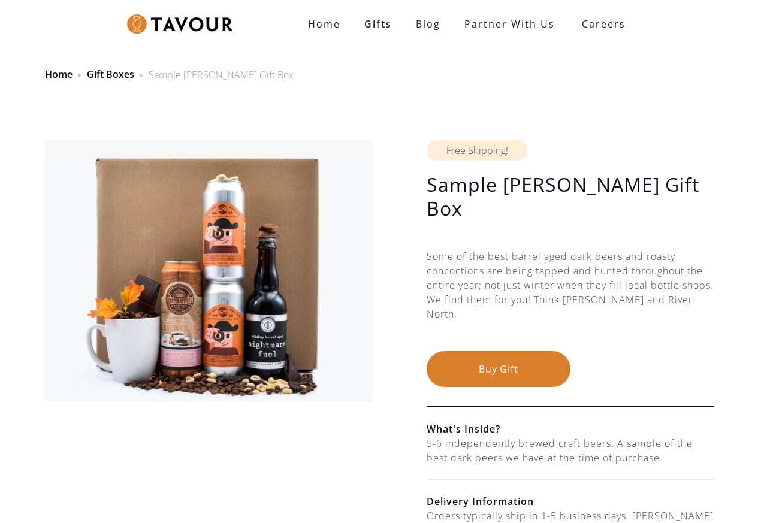 This screenshot has width=758, height=523. I want to click on div: Free Shipping!, so click(477, 150).